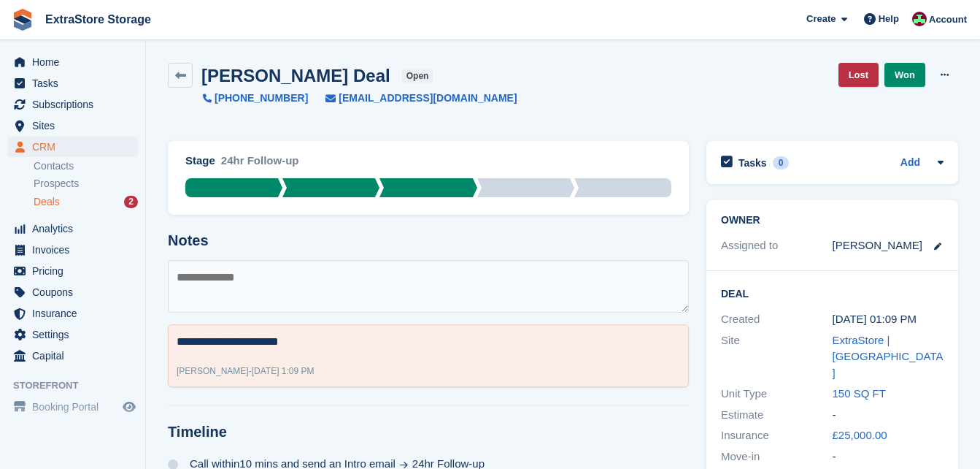 This screenshot has width=980, height=469. Describe the element at coordinates (131, 201) in the screenshot. I see `div: 2` at that location.